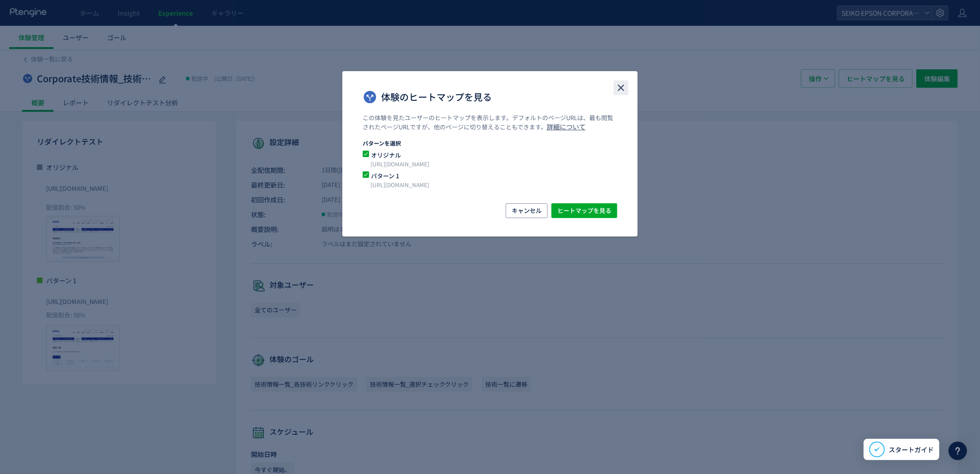 Image resolution: width=980 pixels, height=474 pixels. What do you see at coordinates (490, 153) in the screenshot?
I see `div: 体験のヒートマップを見る` at bounding box center [490, 153].